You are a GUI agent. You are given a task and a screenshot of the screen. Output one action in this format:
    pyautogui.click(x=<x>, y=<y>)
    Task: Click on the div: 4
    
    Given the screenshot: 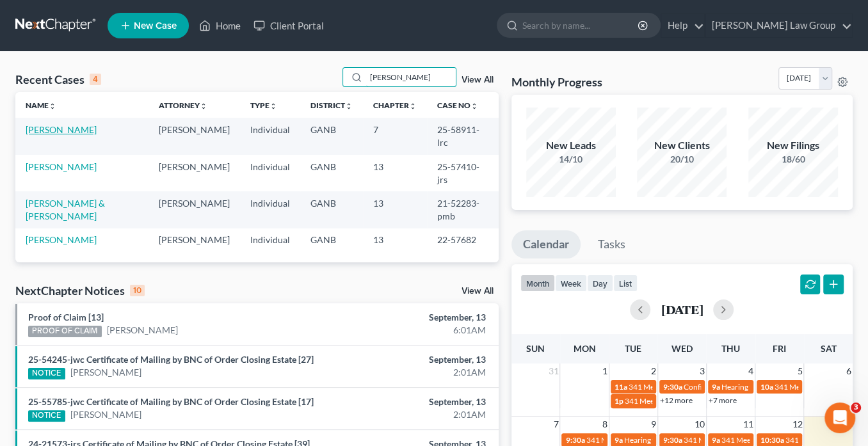 What is the action you would take?
    pyautogui.click(x=95, y=79)
    